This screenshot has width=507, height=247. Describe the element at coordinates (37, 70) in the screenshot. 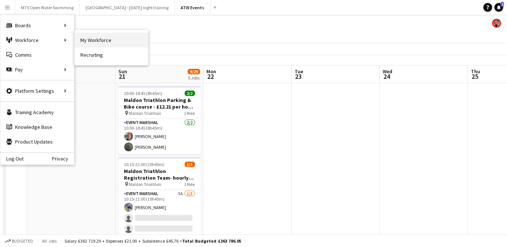

I see `div: Pay` at that location.